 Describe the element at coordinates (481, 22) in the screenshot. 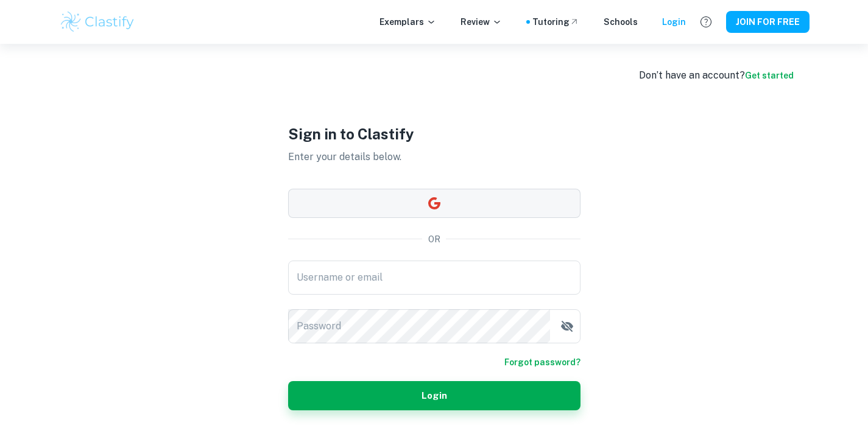

I see `p: Review` at that location.